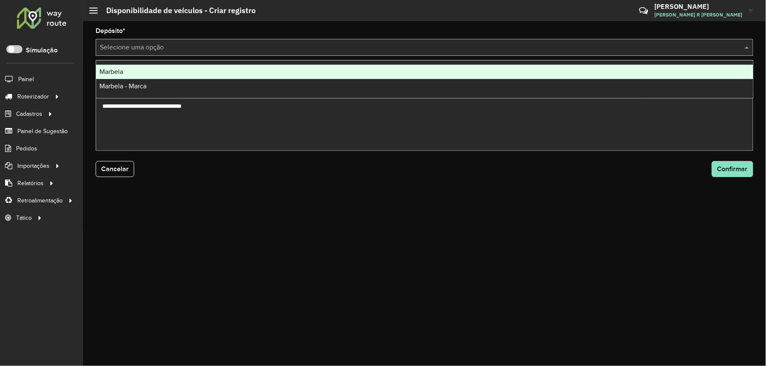 The image size is (766, 366). I want to click on span: Roteirizador, so click(33, 96).